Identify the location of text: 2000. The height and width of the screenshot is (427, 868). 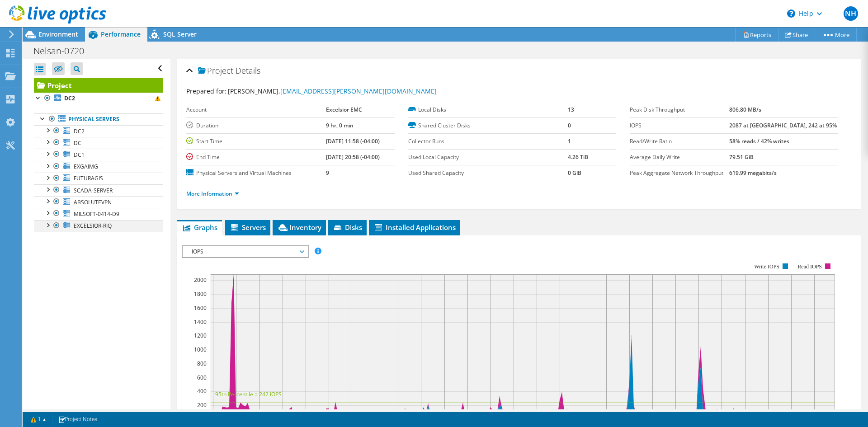
(200, 280).